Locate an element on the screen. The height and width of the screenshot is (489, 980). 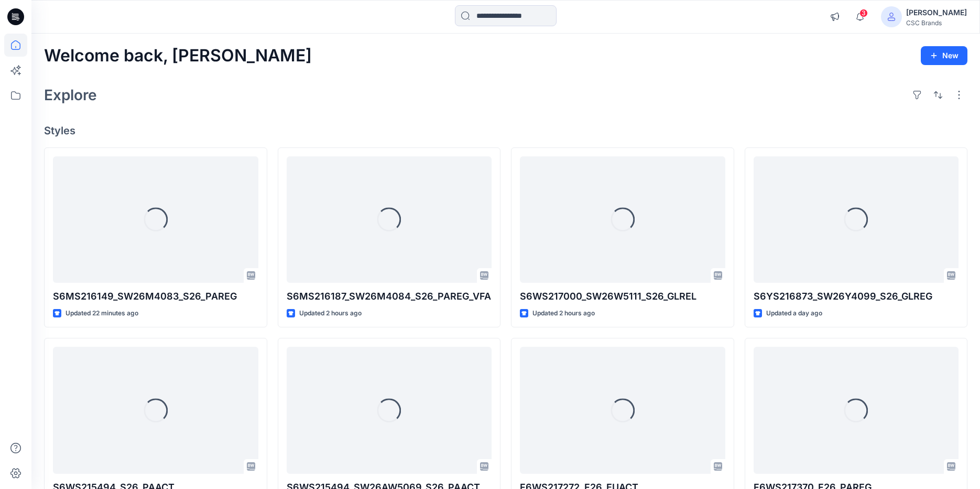
p: S6WS217000_SW26W5111_S26_GLREL is located at coordinates (623, 296).